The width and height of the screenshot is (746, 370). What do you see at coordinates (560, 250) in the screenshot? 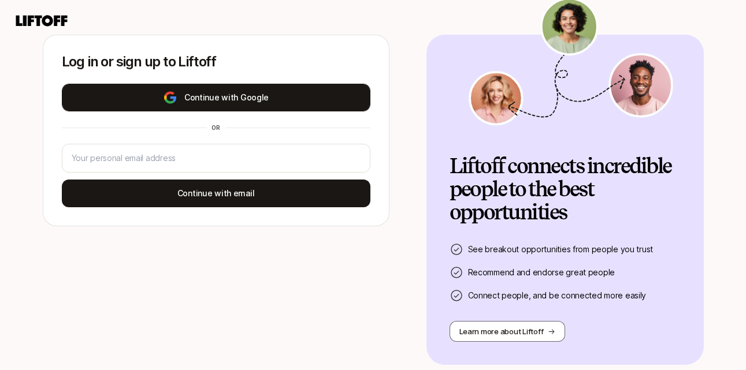
I see `p: See breakout opportunities from people you trust` at bounding box center [560, 250].